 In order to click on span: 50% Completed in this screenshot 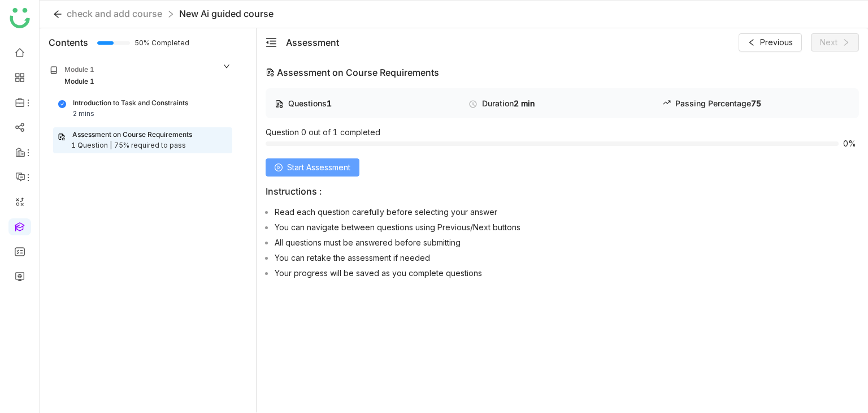, I will do `click(141, 43)`.